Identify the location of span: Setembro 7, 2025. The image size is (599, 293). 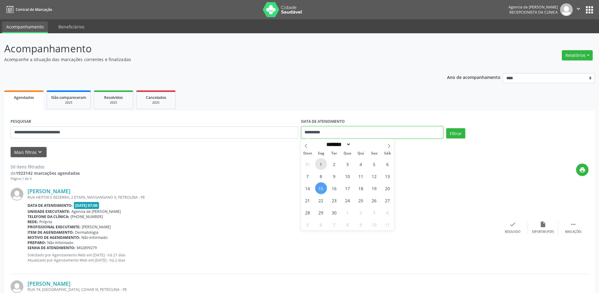
(307, 176).